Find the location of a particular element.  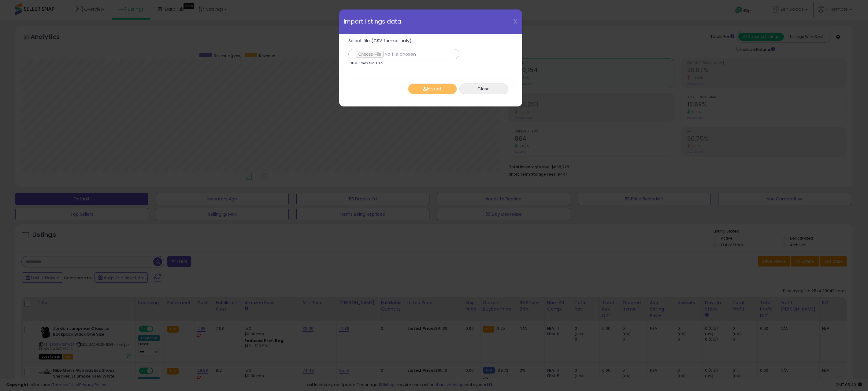

span: Select file (CSV format only) is located at coordinates (380, 40).